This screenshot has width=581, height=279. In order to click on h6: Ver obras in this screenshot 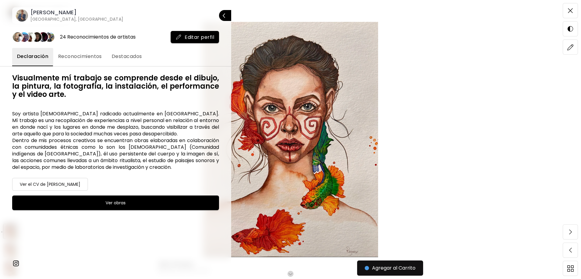, I will do `click(116, 203)`.